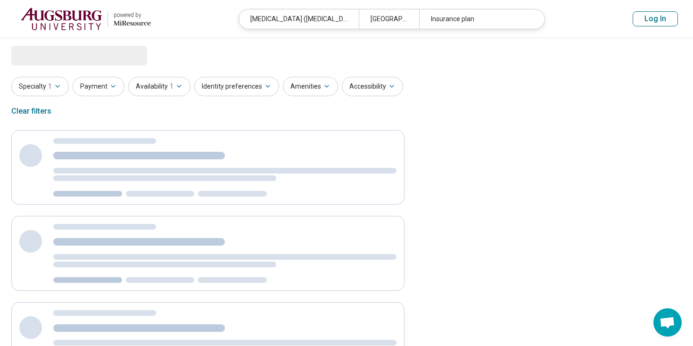  I want to click on button: Amenities, so click(310, 86).